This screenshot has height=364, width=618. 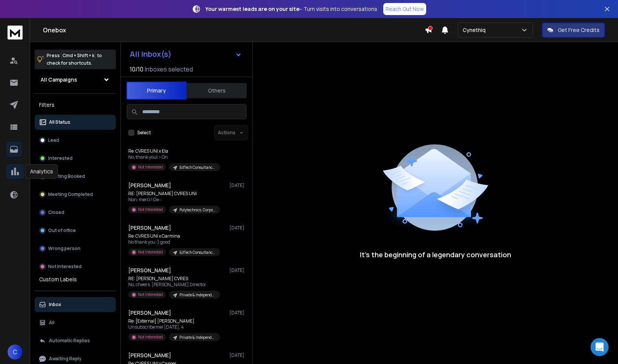 I want to click on button: Interested, so click(x=75, y=158).